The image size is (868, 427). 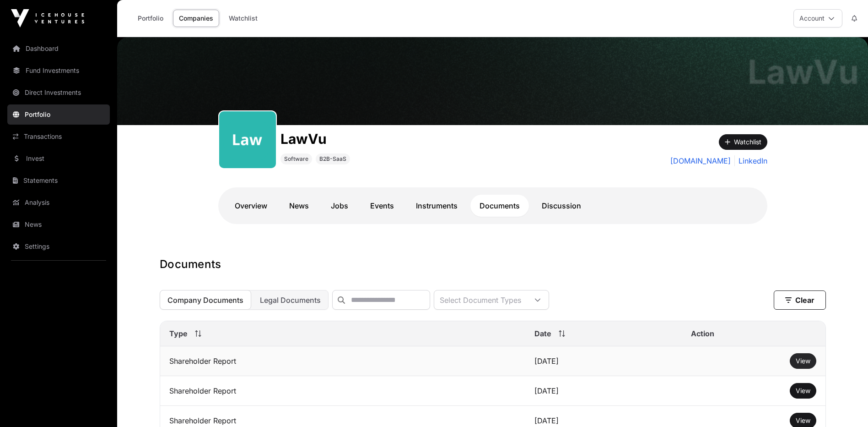 I want to click on img: Icehouse Ventures Logo, so click(x=47, y=18).